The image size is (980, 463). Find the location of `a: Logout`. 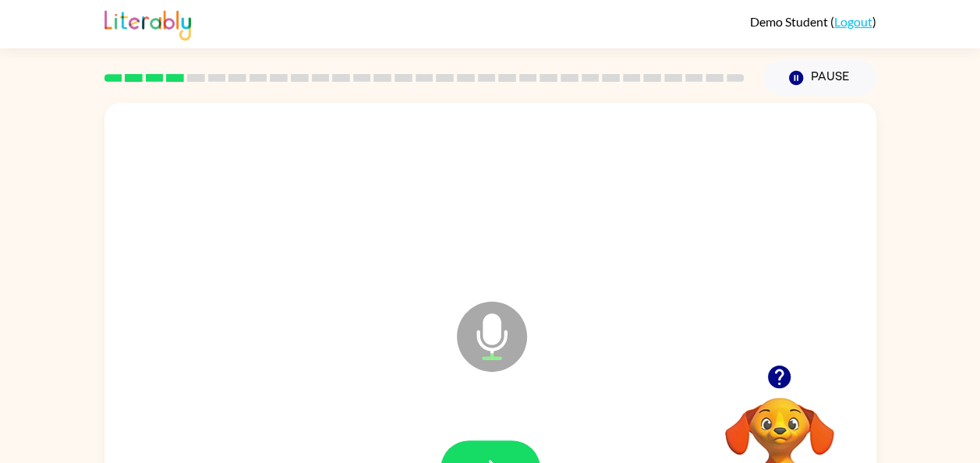

a: Logout is located at coordinates (853, 21).